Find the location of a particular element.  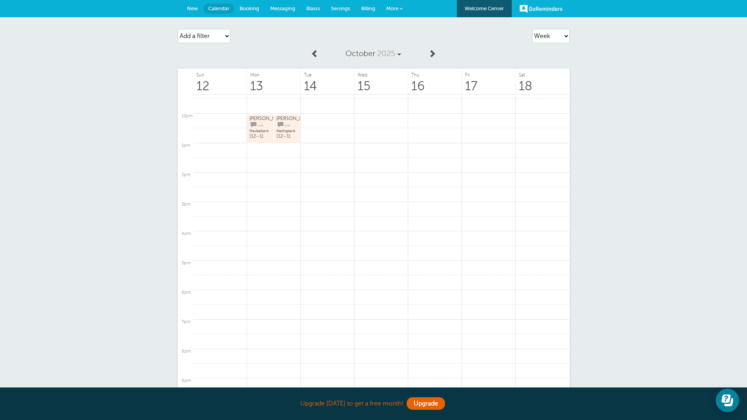

span: Blasts is located at coordinates (313, 8).